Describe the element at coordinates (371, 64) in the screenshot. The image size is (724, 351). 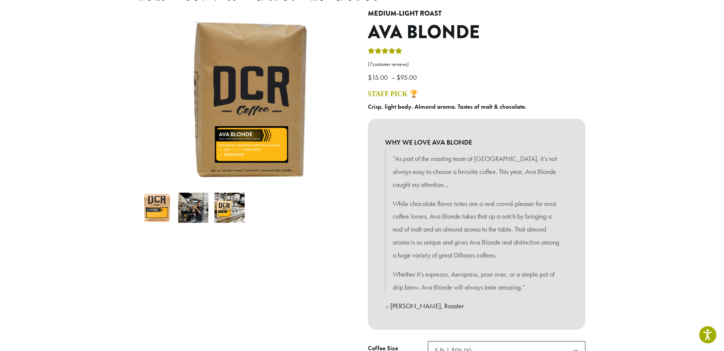
I see `span: 7` at that location.